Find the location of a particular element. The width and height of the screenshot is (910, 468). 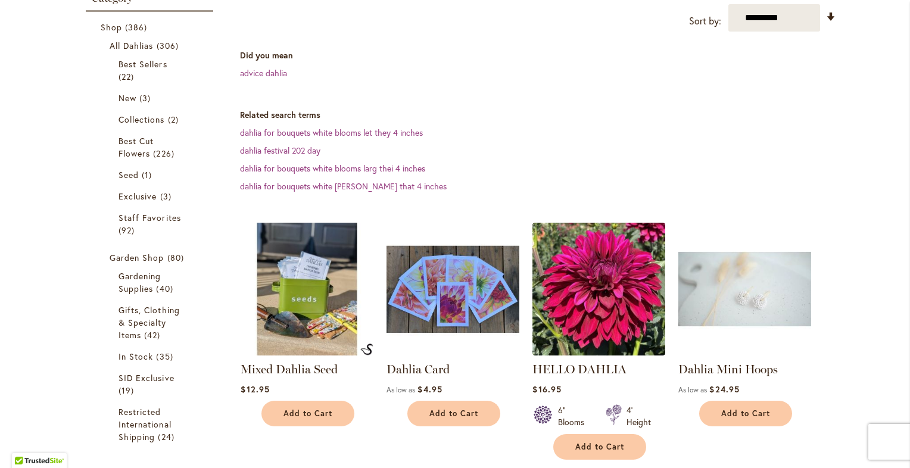

span: 19 is located at coordinates (127, 390).